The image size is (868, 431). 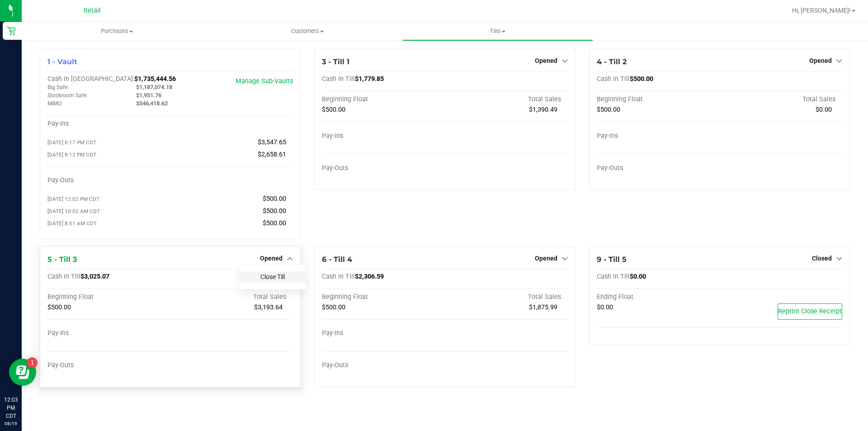 I want to click on a: Tills, so click(x=497, y=31).